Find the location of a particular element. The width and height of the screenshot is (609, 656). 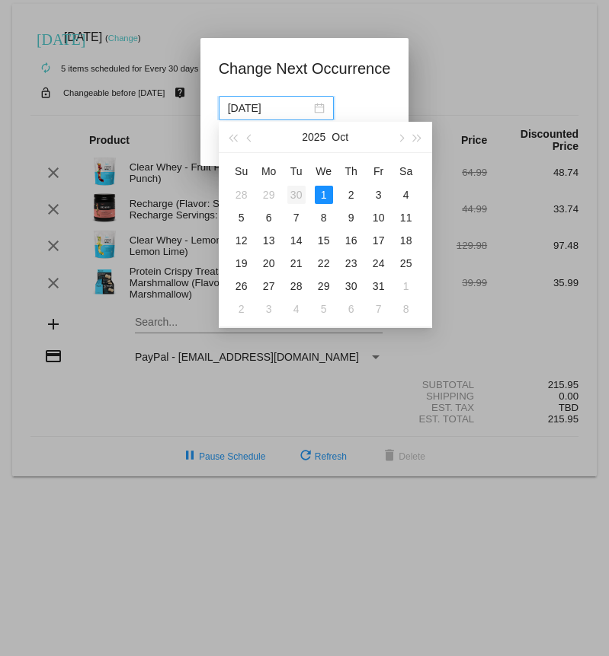

h1: Change Next Occurrence is located at coordinates (305, 69).